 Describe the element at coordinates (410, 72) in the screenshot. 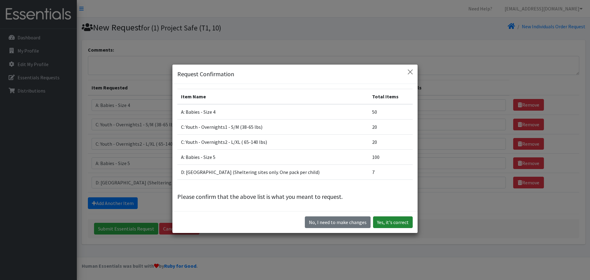

I see `button: Close` at that location.